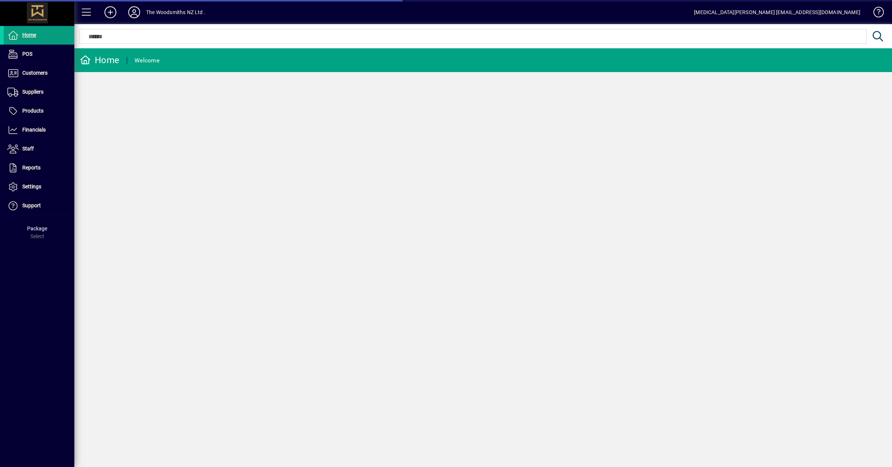  Describe the element at coordinates (39, 111) in the screenshot. I see `a: Products` at that location.